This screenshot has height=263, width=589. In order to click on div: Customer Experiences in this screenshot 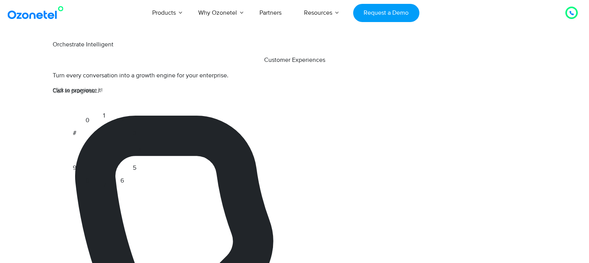, I will do `click(295, 60)`.